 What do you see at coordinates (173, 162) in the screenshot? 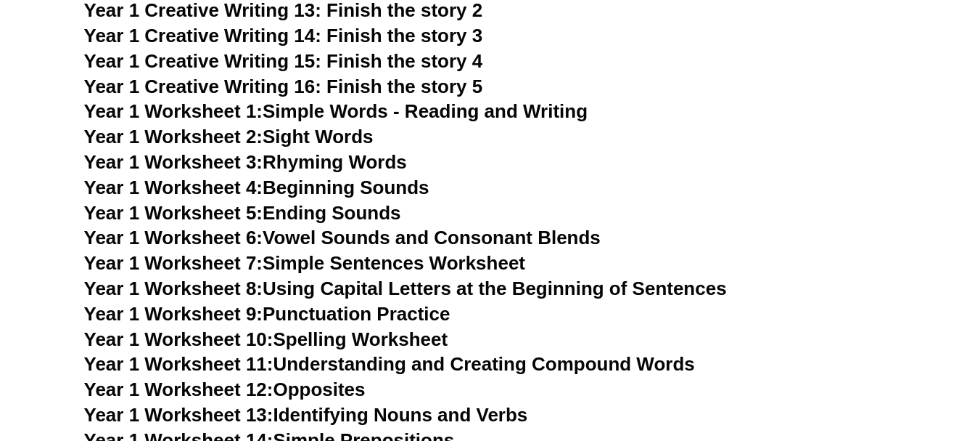
I see `span: Year 1 Worksheet 3:` at bounding box center [173, 162].